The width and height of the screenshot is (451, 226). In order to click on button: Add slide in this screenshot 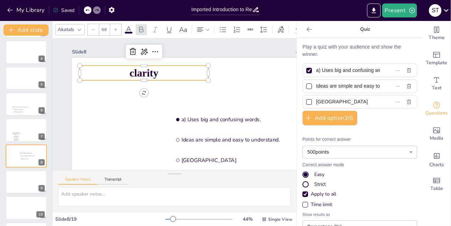, I will do `click(26, 30)`.